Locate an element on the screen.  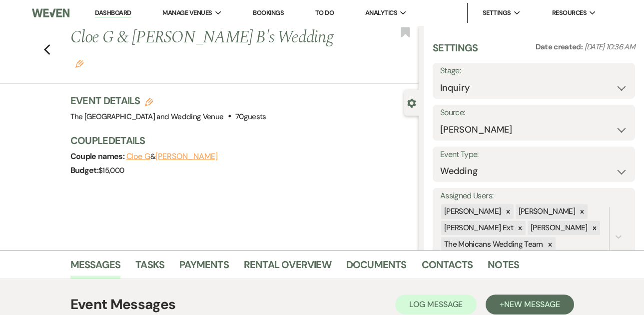
span: $15,000 is located at coordinates (111, 171).